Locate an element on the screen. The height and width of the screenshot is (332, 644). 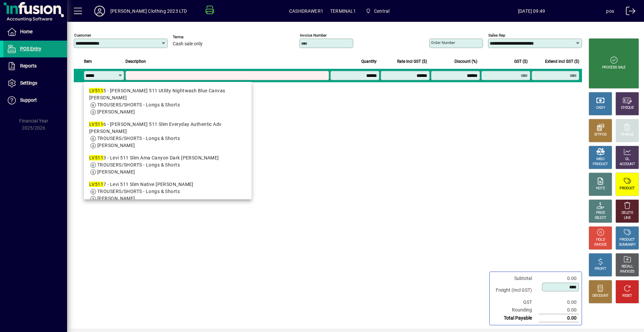
div: PROCESS SALE is located at coordinates (614, 68).